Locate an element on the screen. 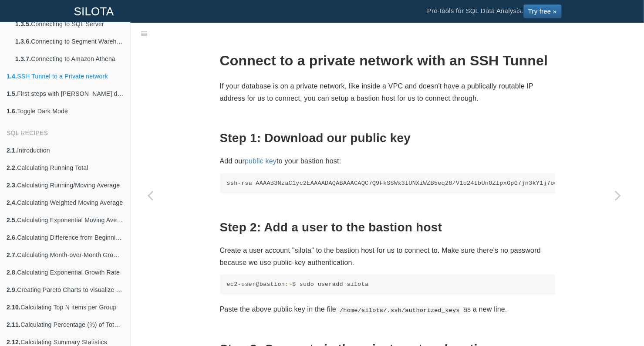  b: 2.12. is located at coordinates (14, 342).